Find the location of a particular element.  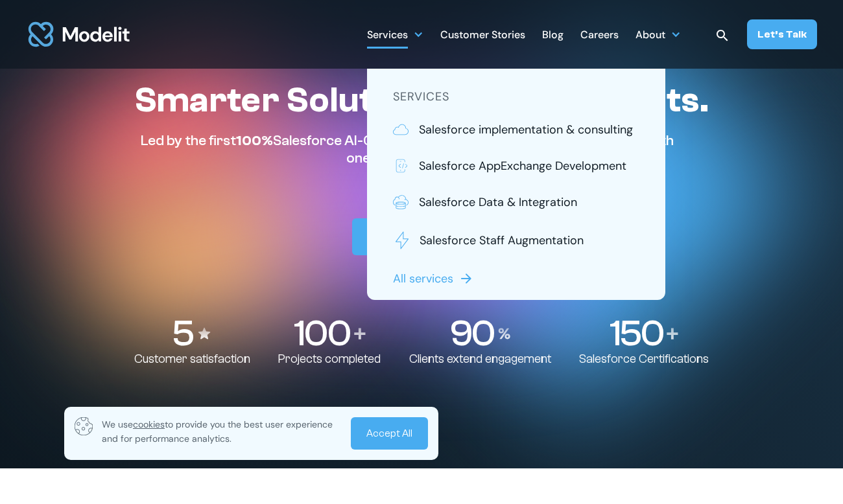

div: Blog is located at coordinates (552, 35).